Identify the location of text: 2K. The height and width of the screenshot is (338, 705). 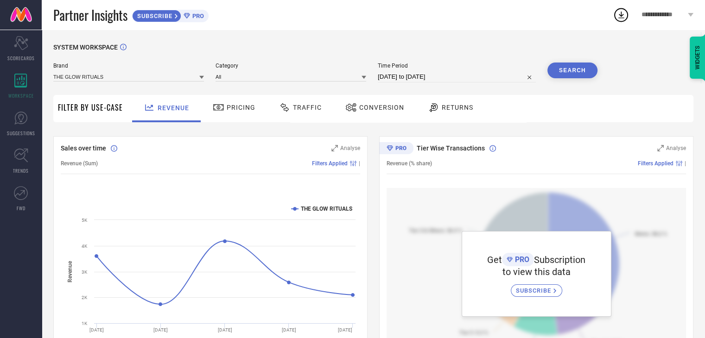
(84, 297).